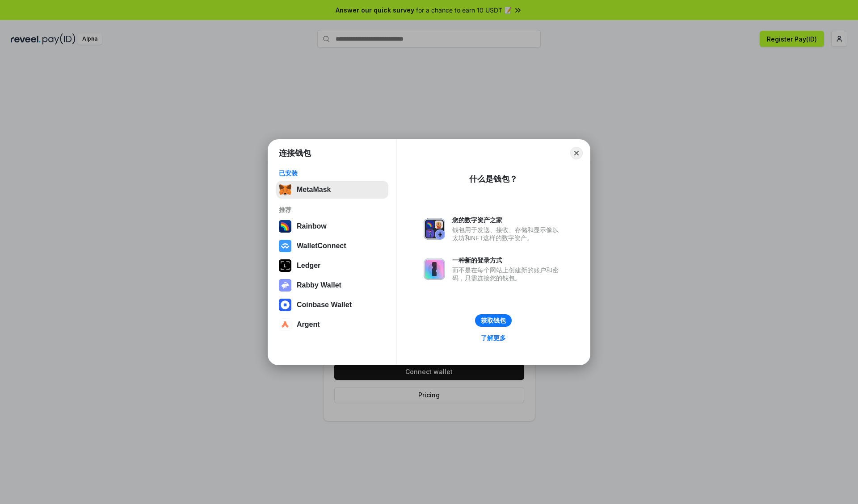 This screenshot has width=858, height=504. What do you see at coordinates (508, 274) in the screenshot?
I see `div: 而不是在每个网站上创建新的账户和密码，只需连接您的钱包。` at bounding box center [508, 274].